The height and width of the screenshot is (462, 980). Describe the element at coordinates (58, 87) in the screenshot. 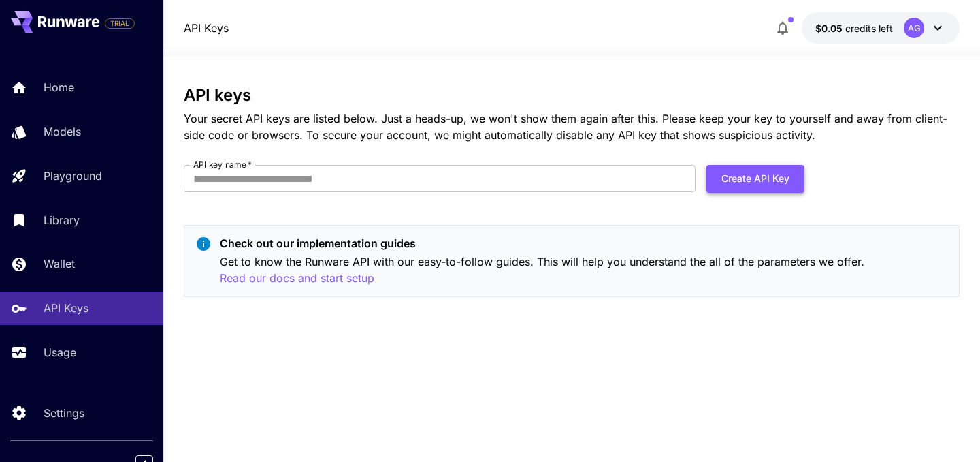

I see `p: Home` at that location.